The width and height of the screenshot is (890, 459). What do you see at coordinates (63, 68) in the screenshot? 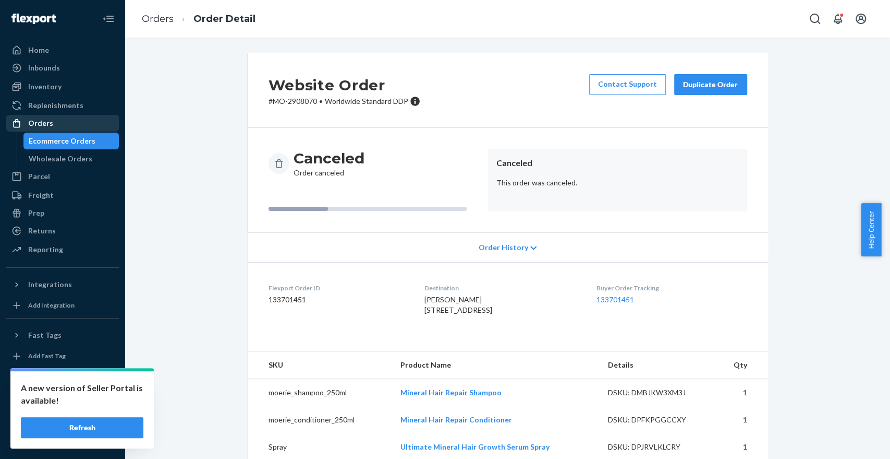
I see `a: Inbounds` at bounding box center [63, 68].